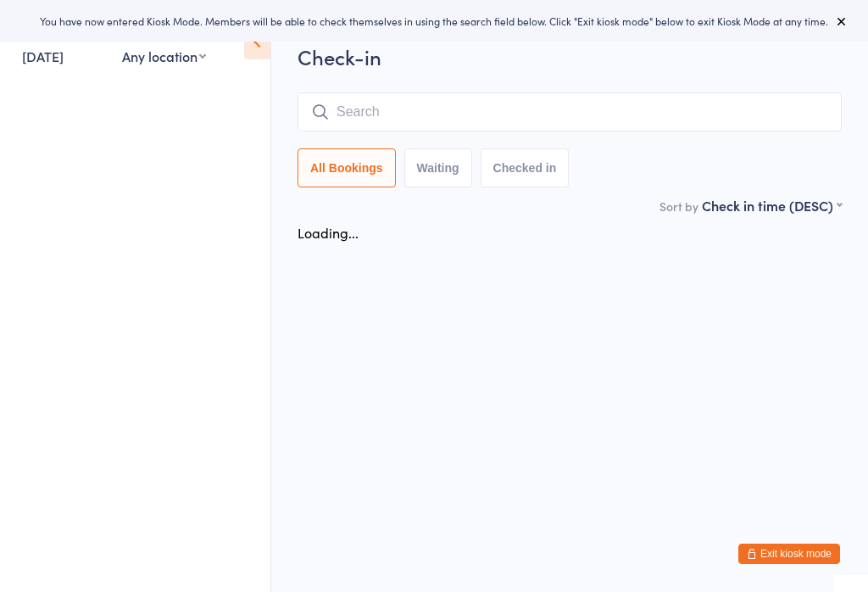 This screenshot has height=592, width=868. Describe the element at coordinates (679, 206) in the screenshot. I see `label: Sort by` at that location.